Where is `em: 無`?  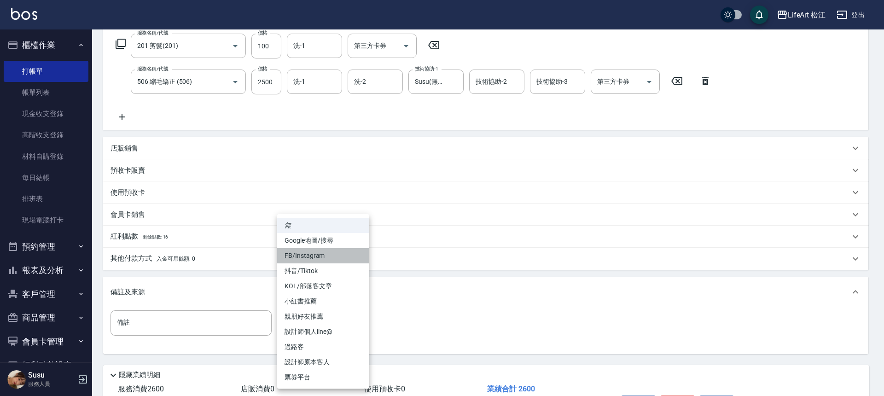
em: 無 is located at coordinates (288, 225).